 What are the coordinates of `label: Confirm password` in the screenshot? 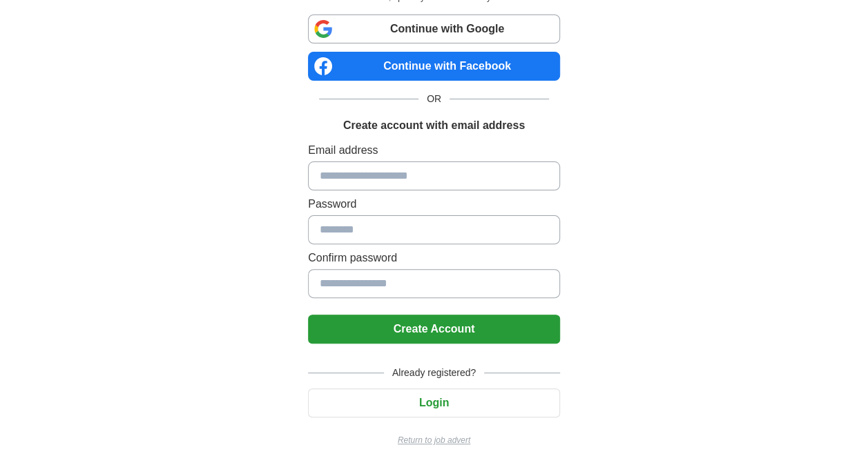 It's located at (434, 258).